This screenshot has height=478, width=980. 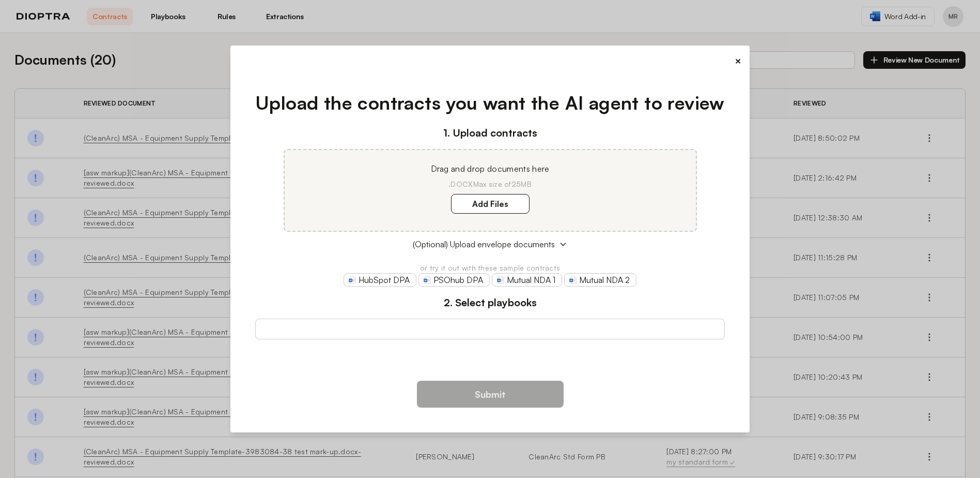 What do you see at coordinates (490, 244) in the screenshot?
I see `button: (Optional) Upload envelope documents` at bounding box center [490, 244].